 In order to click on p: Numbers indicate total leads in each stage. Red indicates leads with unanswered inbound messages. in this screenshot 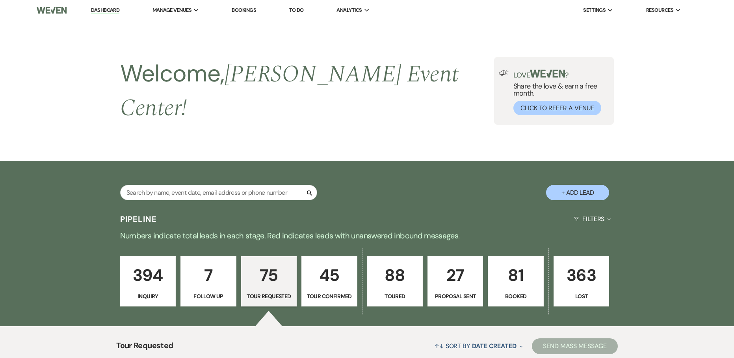, I will do `click(367, 236)`.